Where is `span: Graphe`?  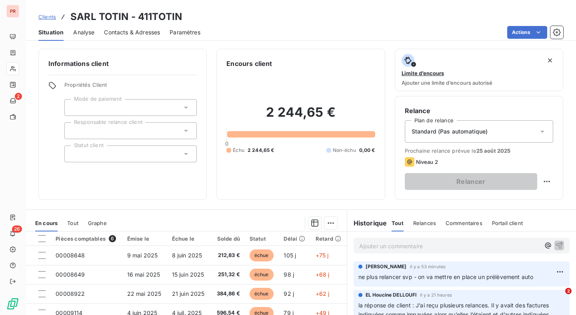
span: Graphe is located at coordinates (97, 223).